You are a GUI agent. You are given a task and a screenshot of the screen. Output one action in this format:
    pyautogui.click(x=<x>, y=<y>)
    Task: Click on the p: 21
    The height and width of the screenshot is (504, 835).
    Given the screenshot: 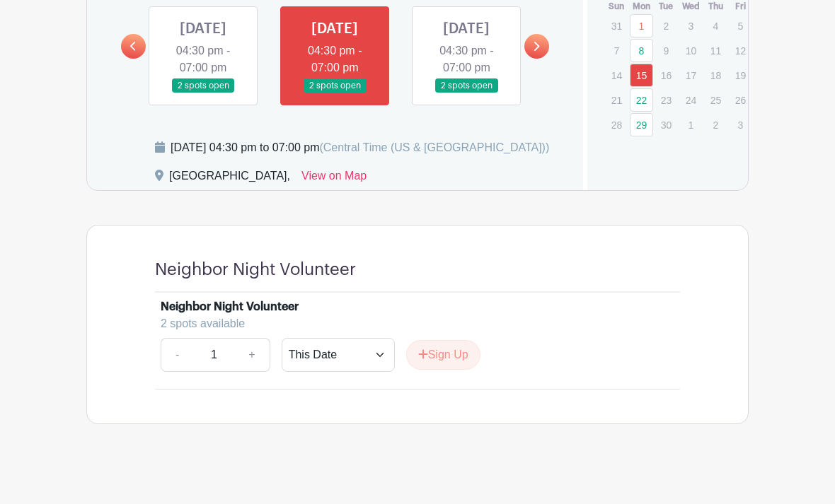 What is the action you would take?
    pyautogui.click(x=617, y=100)
    